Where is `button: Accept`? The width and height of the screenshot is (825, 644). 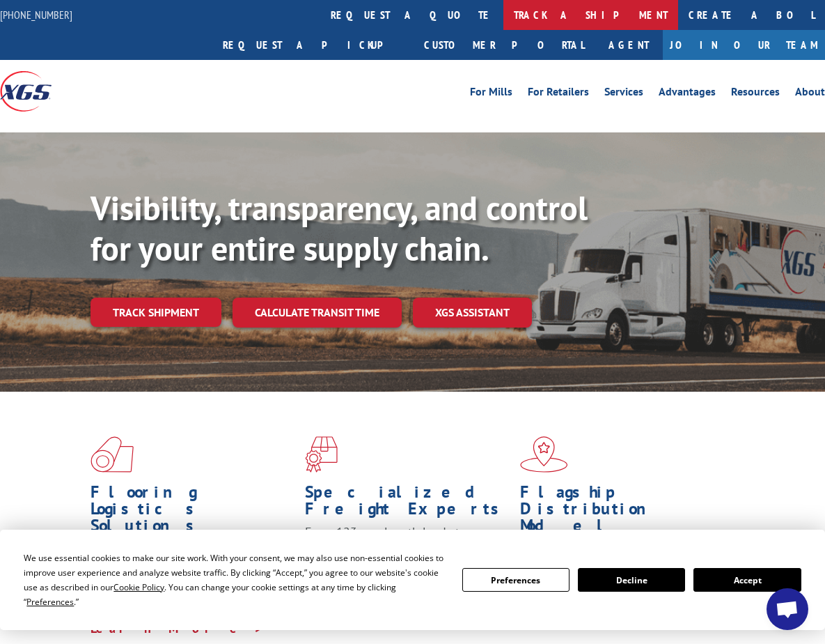
button: Accept is located at coordinates (747, 580).